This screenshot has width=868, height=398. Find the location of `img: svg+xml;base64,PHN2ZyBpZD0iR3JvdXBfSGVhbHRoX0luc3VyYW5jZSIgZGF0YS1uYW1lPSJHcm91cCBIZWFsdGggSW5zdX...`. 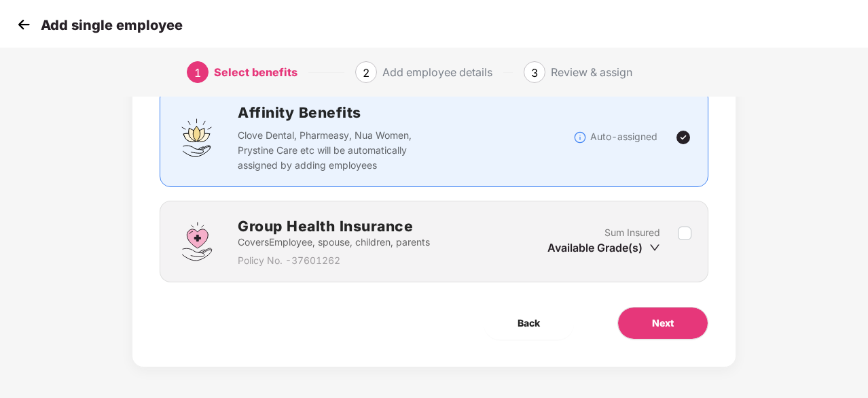

img: svg+xml;base64,PHN2ZyBpZD0iR3JvdXBfSGVhbHRoX0luc3VyYW5jZSIgZGF0YS1uYW1lPSJHcm91cCBIZWFsdGggSW5zdX... is located at coordinates (197, 241).